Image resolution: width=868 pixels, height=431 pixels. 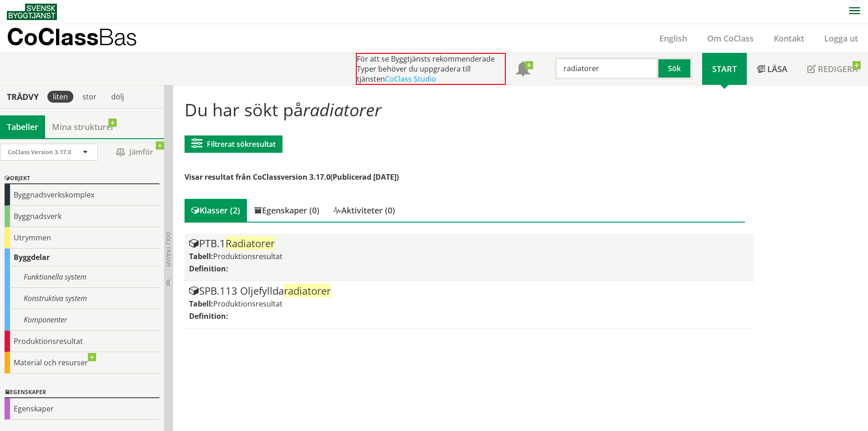 What do you see at coordinates (82, 277) in the screenshot?
I see `div: Funktionella system` at bounding box center [82, 277].